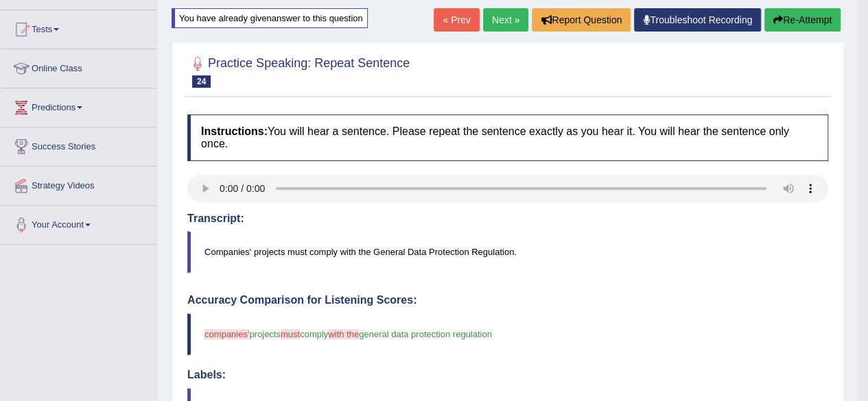 The image size is (868, 401). I want to click on a: Troubleshoot Recording, so click(697, 20).